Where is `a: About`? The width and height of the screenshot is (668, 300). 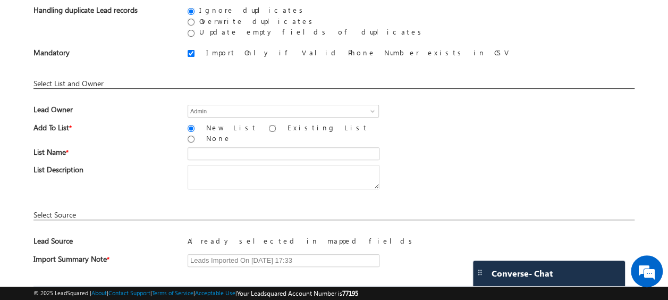 a: About is located at coordinates (99, 292).